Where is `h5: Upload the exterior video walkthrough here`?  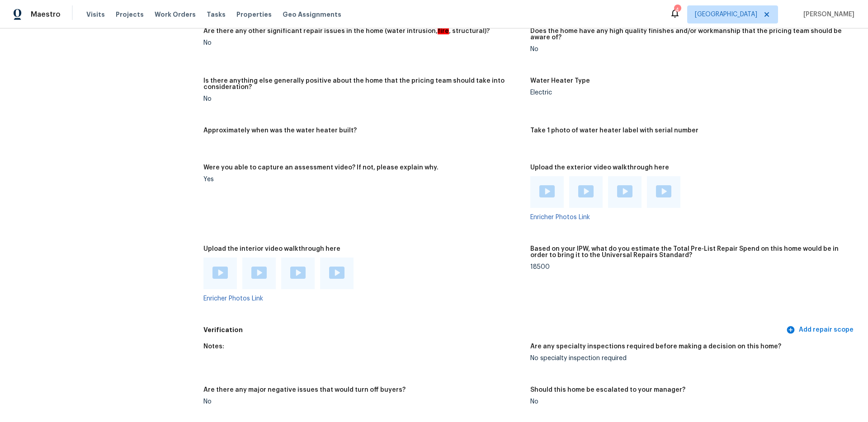 h5: Upload the exterior video walkthrough here is located at coordinates (599, 168).